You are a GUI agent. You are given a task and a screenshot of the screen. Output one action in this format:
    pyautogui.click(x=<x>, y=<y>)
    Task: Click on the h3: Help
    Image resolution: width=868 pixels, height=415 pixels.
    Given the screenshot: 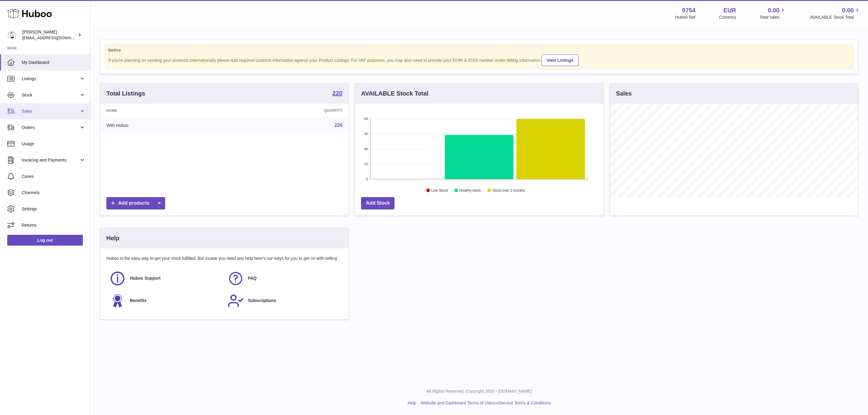 What is the action you would take?
    pyautogui.click(x=113, y=238)
    